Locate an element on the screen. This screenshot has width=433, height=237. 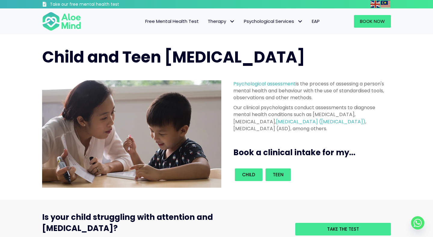
a: TherapyTherapy: submenu is located at coordinates (221, 21).